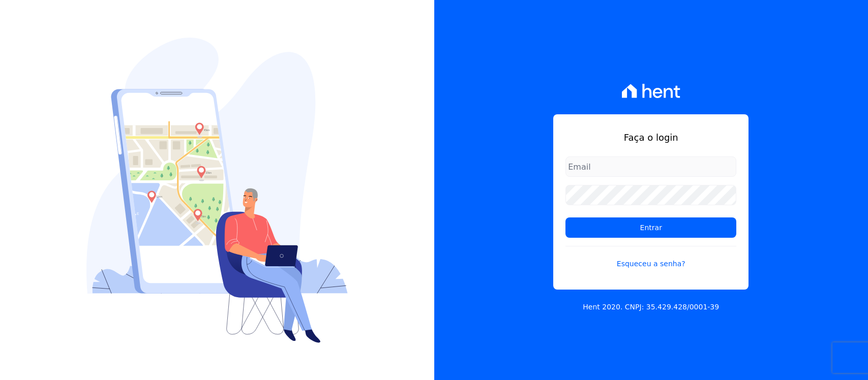  What do you see at coordinates (651, 228) in the screenshot?
I see `input: Entrar` at bounding box center [651, 228].